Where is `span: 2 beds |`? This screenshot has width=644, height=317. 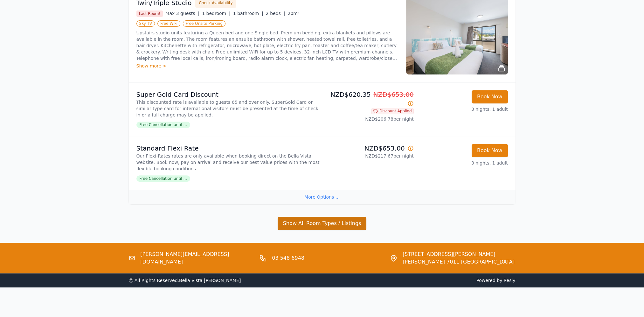 span: 2 beds | is located at coordinates (275, 13).